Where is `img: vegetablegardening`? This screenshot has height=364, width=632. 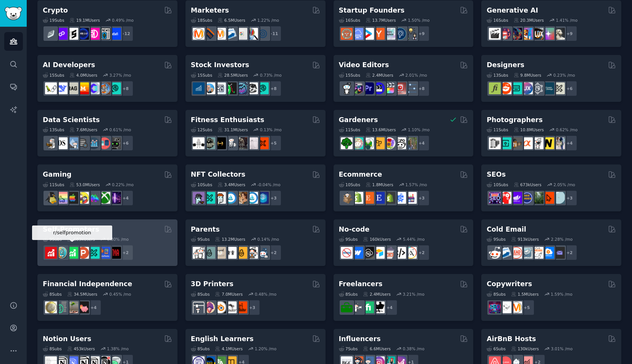
img: vegetablegardening is located at coordinates (346, 143).